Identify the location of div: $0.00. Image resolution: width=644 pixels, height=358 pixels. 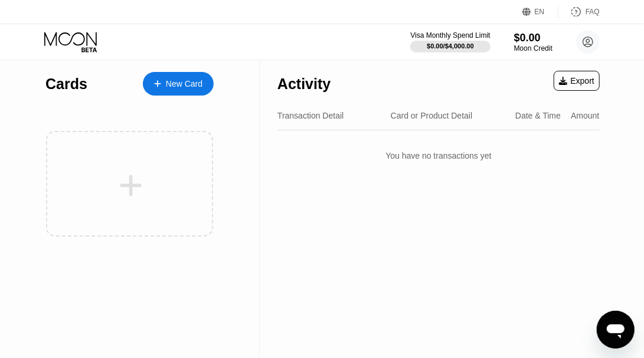
(533, 38).